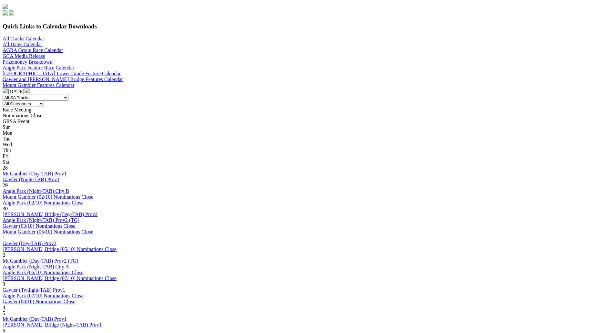 The height and width of the screenshot is (333, 615). Describe the element at coordinates (29, 243) in the screenshot. I see `a: Gawler (Day-TAB) Prov2` at that location.